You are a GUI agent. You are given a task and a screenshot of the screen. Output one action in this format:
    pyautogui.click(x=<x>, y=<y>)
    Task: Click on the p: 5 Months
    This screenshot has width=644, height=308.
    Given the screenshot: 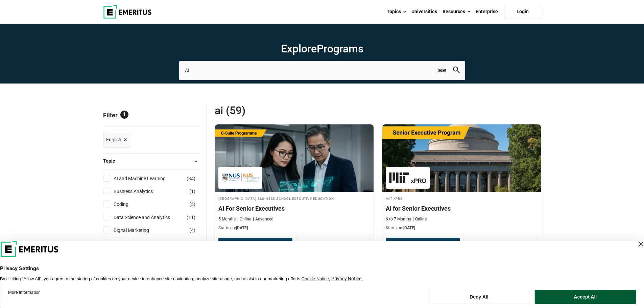 What is the action you would take?
    pyautogui.click(x=227, y=219)
    